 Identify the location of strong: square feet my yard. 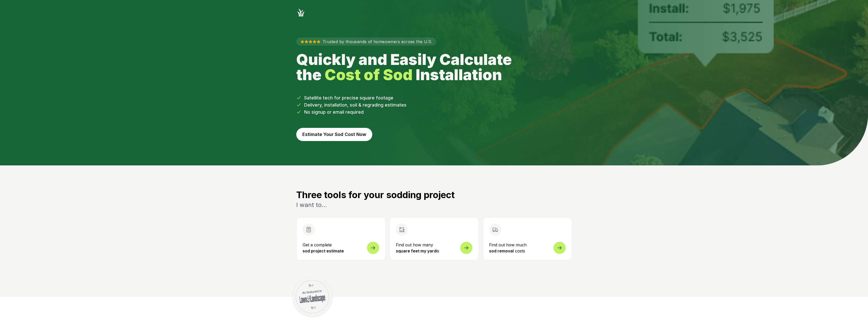
(416, 251).